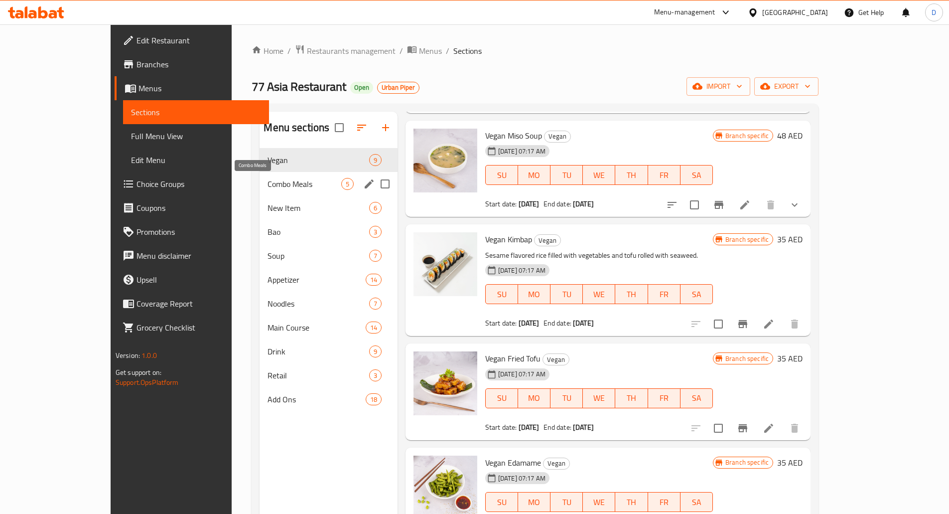 The width and height of the screenshot is (949, 514). What do you see at coordinates (509, 239) in the screenshot?
I see `span: Vegan Kimbap` at bounding box center [509, 239].